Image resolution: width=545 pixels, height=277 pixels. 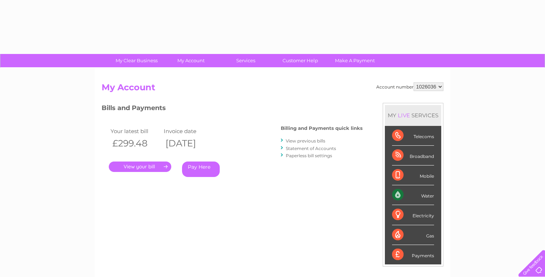 I want to click on div: Payments, so click(x=413, y=254).